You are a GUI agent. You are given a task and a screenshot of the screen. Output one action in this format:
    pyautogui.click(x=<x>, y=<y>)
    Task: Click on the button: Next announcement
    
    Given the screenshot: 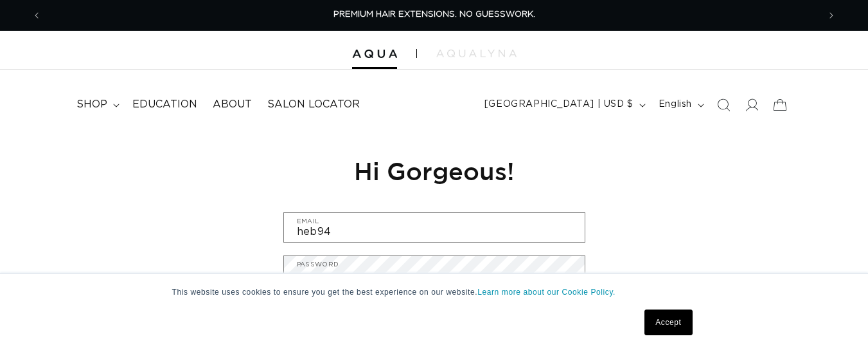 What is the action you would take?
    pyautogui.click(x=831, y=16)
    